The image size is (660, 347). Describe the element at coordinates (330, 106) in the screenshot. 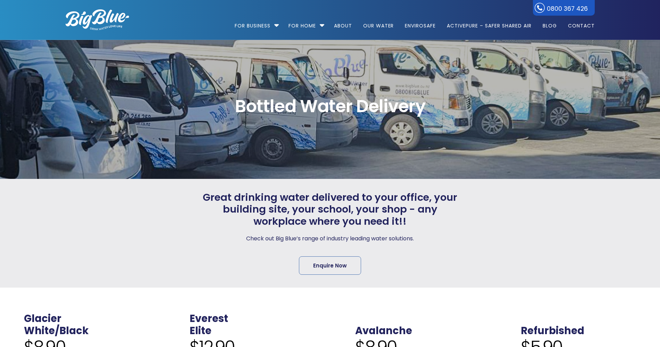

I see `span: Bottled Water Delivery` at that location.